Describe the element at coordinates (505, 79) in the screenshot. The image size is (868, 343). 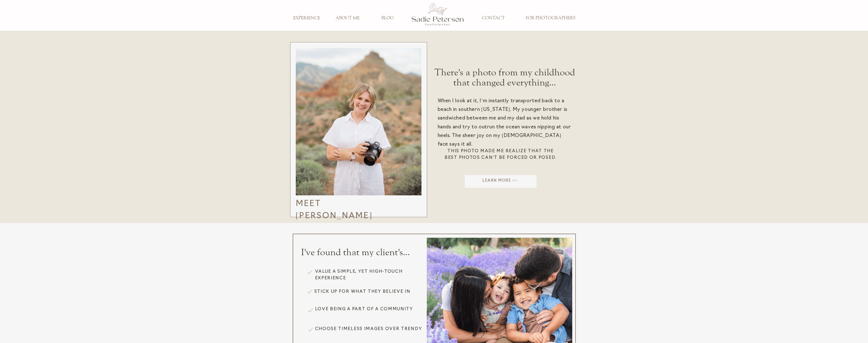
I see `h2: There's a photo from my childhood that changed everything...` at that location.